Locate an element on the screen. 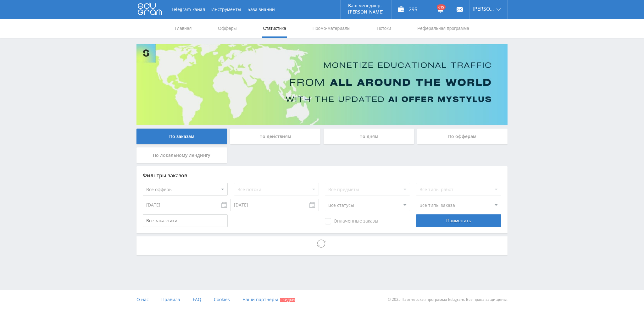 Image resolution: width=644 pixels, height=309 pixels. span: О нас is located at coordinates (142, 299).